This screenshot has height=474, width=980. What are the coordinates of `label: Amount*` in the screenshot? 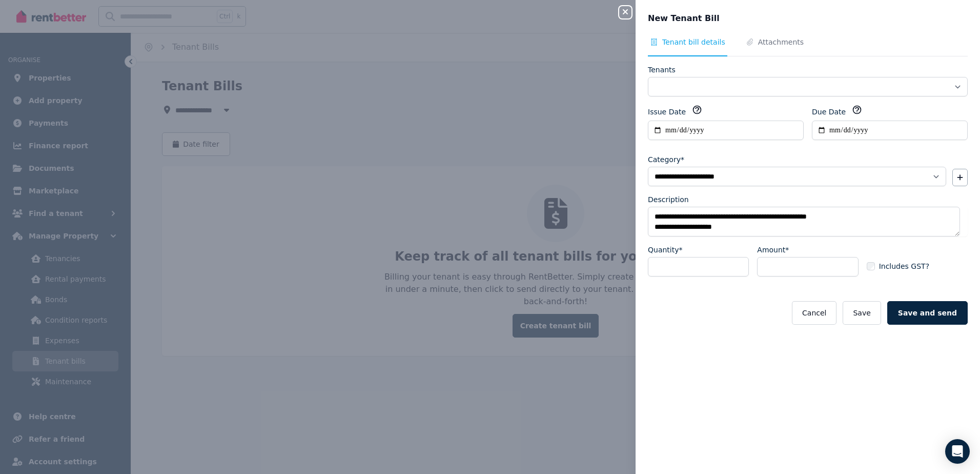 It's located at (773, 250).